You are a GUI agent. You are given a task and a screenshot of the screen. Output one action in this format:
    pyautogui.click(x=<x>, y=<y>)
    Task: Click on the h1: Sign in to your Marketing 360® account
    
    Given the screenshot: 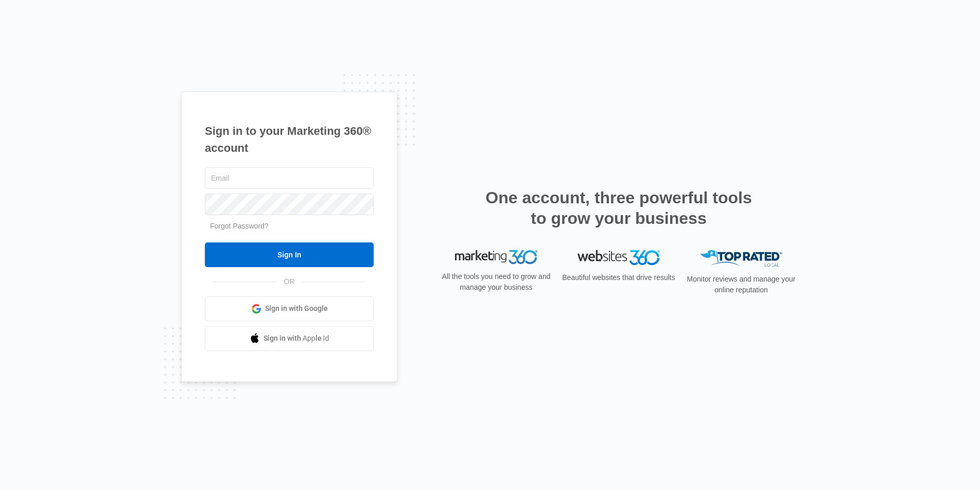 What is the action you would take?
    pyautogui.click(x=289, y=139)
    